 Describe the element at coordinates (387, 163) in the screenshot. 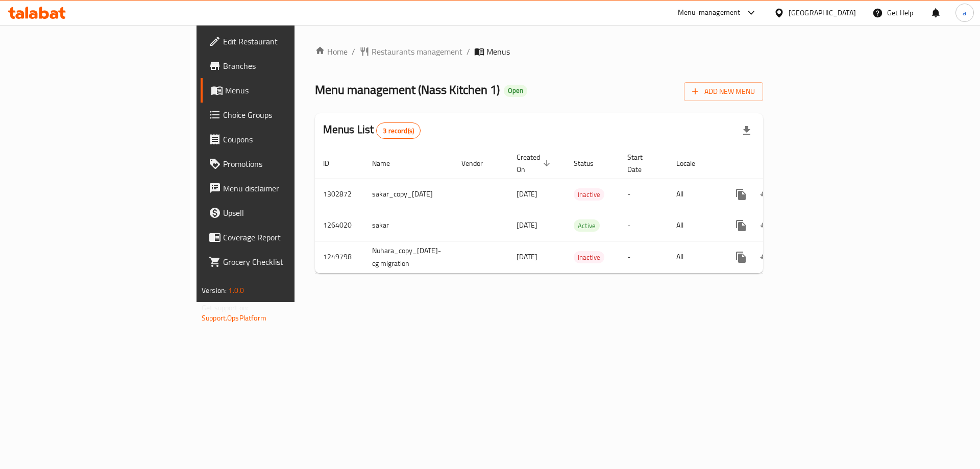

I see `span: Name` at that location.